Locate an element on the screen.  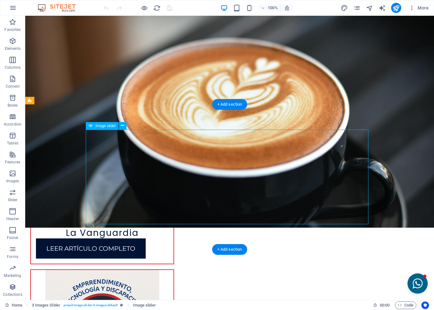
p: Accordion is located at coordinates (13, 124).